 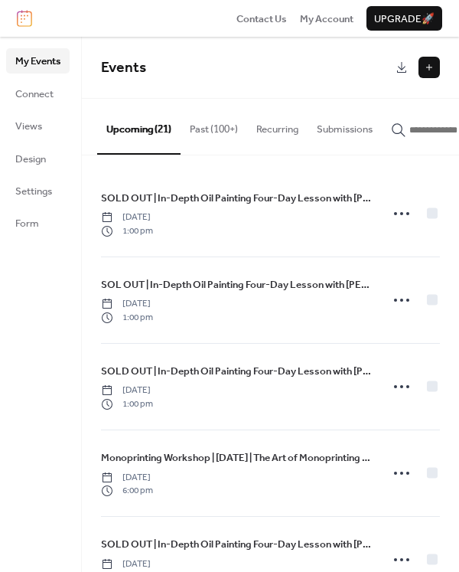 What do you see at coordinates (31, 159) in the screenshot?
I see `span: Design` at bounding box center [31, 159].